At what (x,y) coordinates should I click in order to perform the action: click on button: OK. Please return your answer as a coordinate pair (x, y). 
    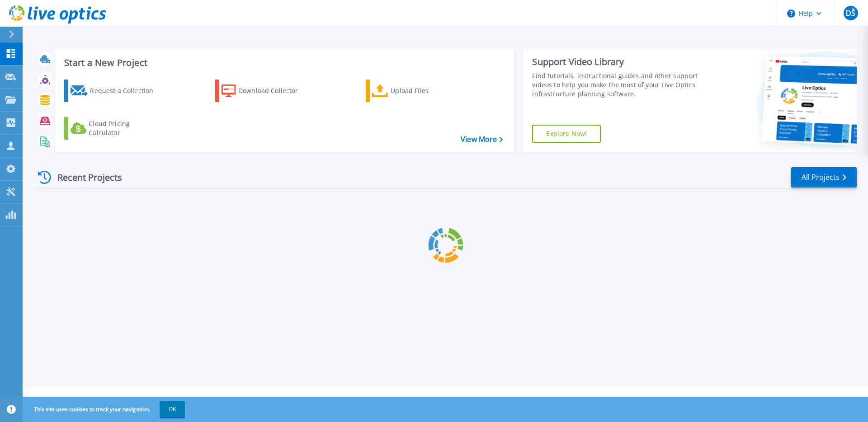
    Looking at the image, I should click on (172, 410).